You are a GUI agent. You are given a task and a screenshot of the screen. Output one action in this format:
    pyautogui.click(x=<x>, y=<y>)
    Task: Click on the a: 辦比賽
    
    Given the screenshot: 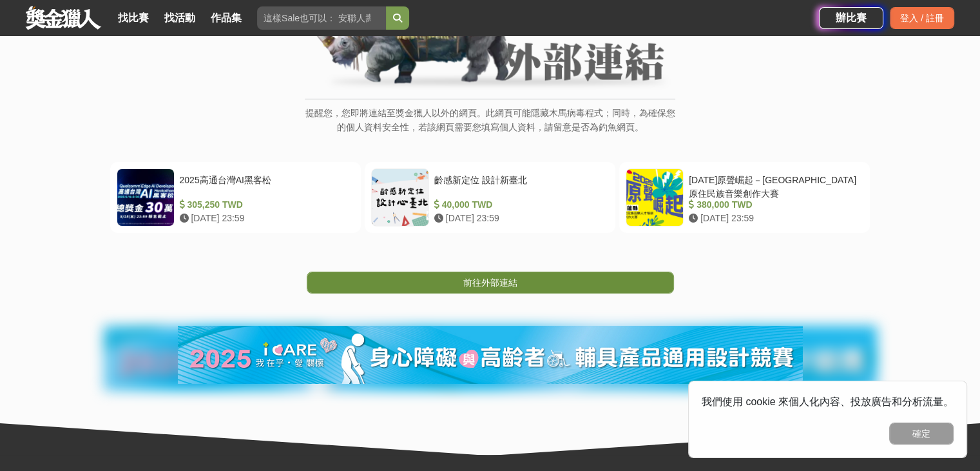 What is the action you would take?
    pyautogui.click(x=851, y=18)
    